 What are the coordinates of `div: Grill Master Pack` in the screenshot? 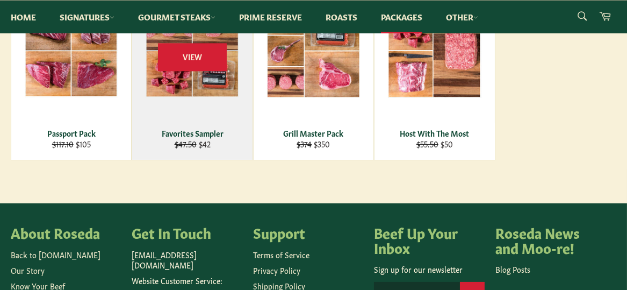 It's located at (313, 133).